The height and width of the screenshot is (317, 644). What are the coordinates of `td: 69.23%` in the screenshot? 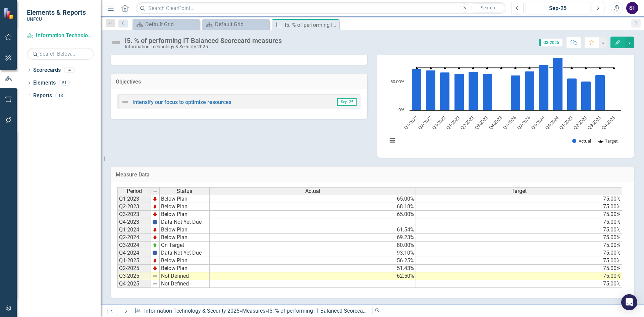 It's located at (313, 238).